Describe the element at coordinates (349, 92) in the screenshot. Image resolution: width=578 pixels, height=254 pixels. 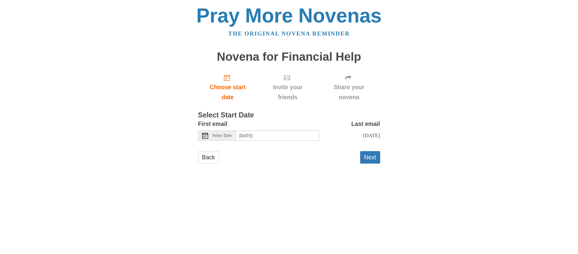
I see `span: Share your novena` at that location.